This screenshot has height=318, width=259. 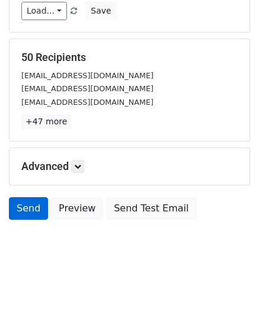 I want to click on a: Send, so click(x=28, y=209).